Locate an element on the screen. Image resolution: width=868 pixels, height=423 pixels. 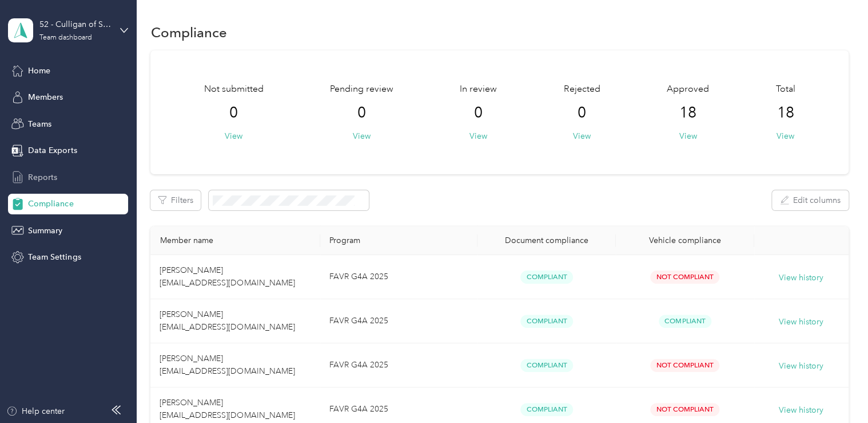
button: Edit columns is located at coordinates (810, 200).